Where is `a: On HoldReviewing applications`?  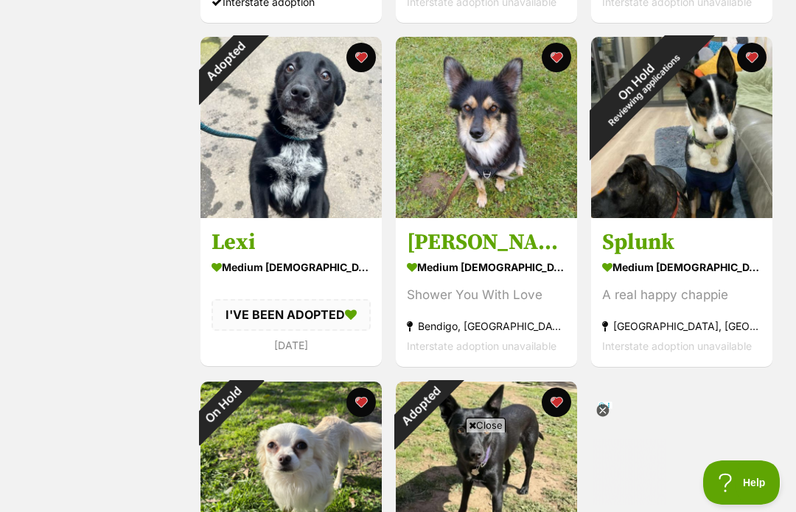 a: On HoldReviewing applications is located at coordinates (681, 214).